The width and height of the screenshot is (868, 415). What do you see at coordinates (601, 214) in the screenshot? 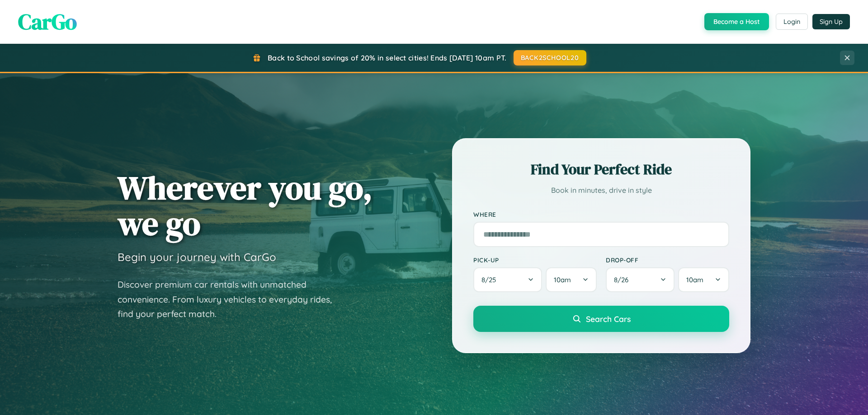
I see `label: Where` at bounding box center [601, 214].